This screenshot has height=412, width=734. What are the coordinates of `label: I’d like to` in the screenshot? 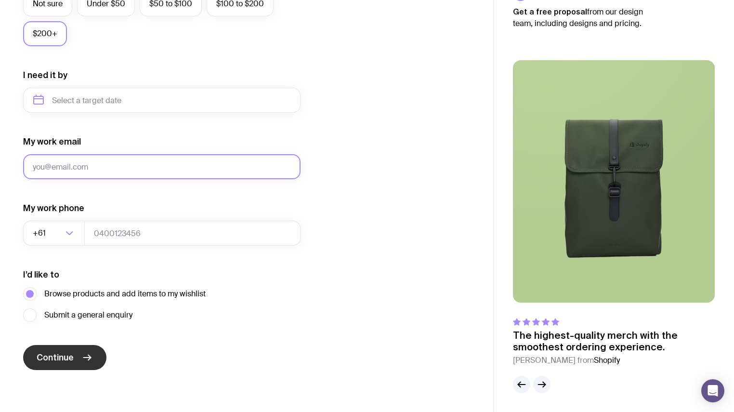 It's located at (41, 275).